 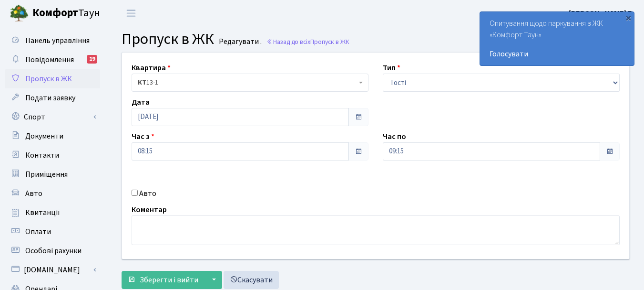 What do you see at coordinates (142, 83) in the screenshot?
I see `b: КТ` at bounding box center [142, 83].